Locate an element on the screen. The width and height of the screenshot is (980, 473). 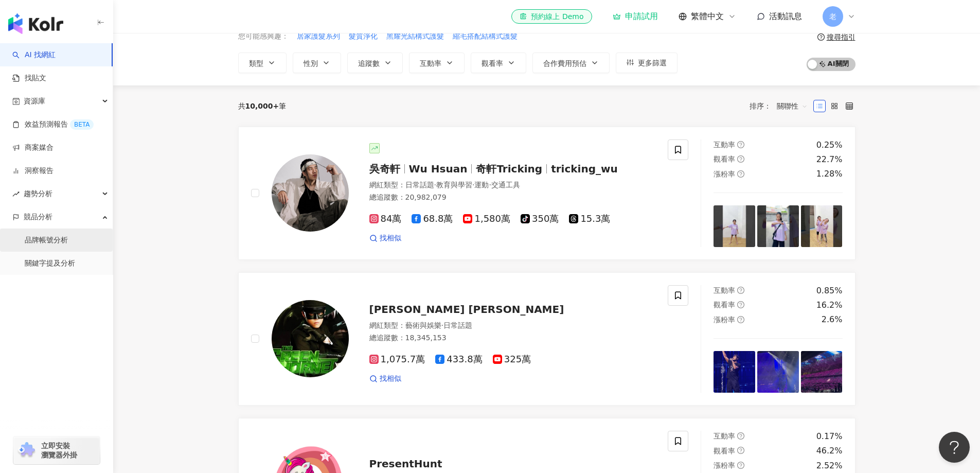
button: 髮質淨化 is located at coordinates (363, 37).